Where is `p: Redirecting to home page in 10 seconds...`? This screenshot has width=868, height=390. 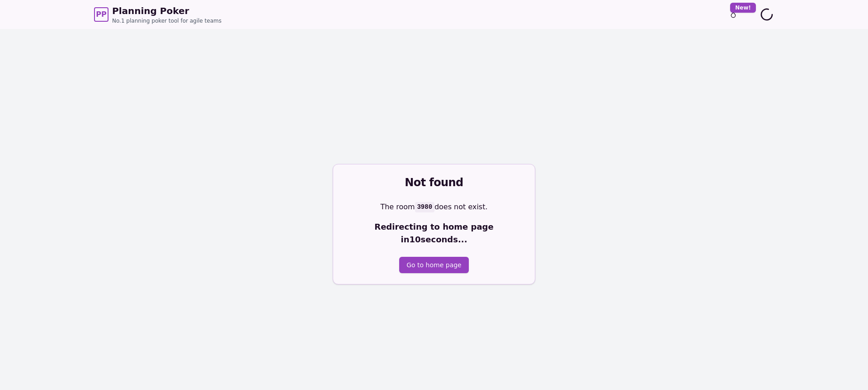
p: Redirecting to home page in 10 seconds... is located at coordinates (434, 234).